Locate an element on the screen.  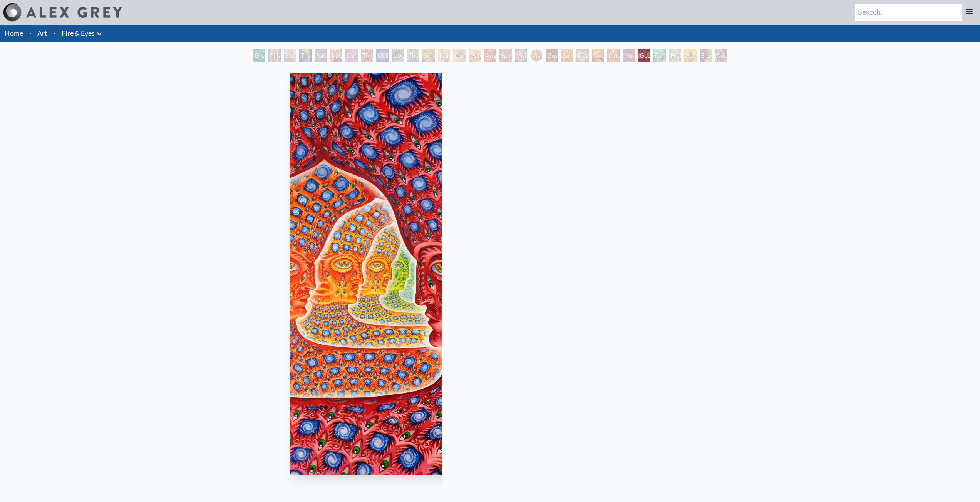
div: Angel Skin is located at coordinates (490, 55).